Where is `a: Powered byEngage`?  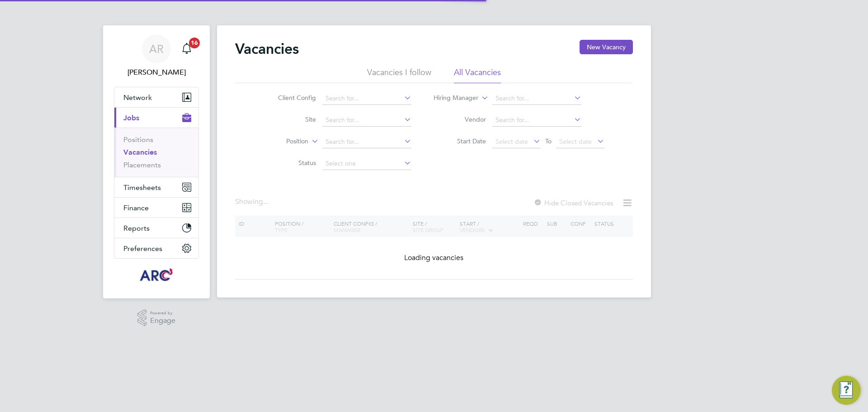 a: Powered byEngage is located at coordinates (157, 318).